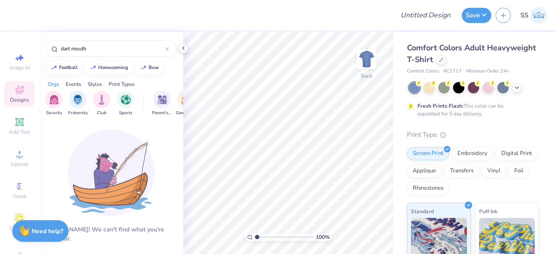  Describe the element at coordinates (476, 15) in the screenshot. I see `button: Save` at that location.